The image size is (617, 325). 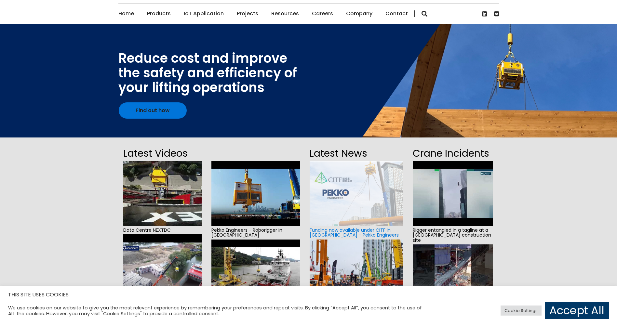 What do you see at coordinates (207, 73) in the screenshot?
I see `div: Reduce cost and improve the safety and efficiency of your lifting operations` at bounding box center [207, 73].